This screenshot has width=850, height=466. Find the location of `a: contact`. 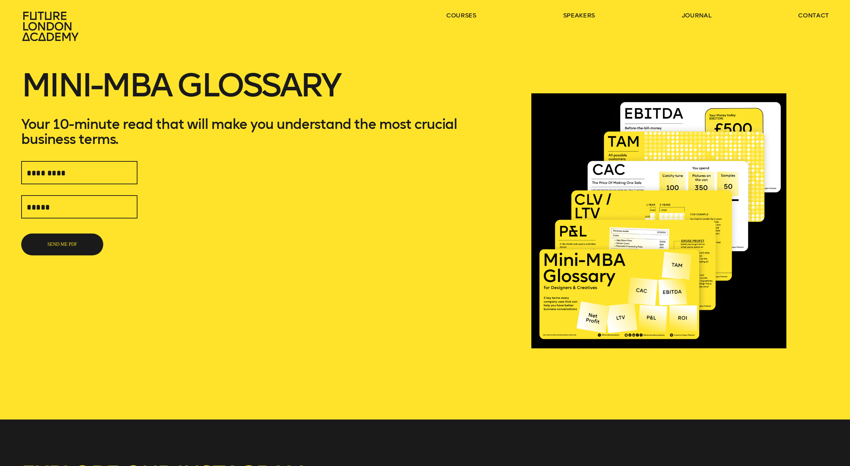

a: contact is located at coordinates (814, 15).